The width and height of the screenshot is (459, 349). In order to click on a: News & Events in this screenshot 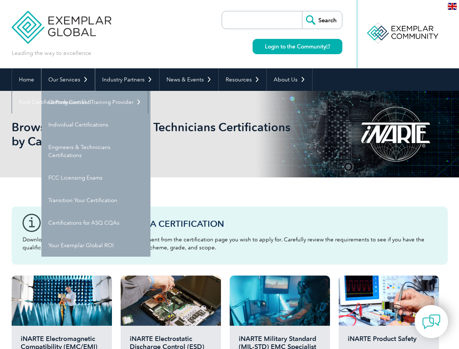, I will do `click(189, 80)`.